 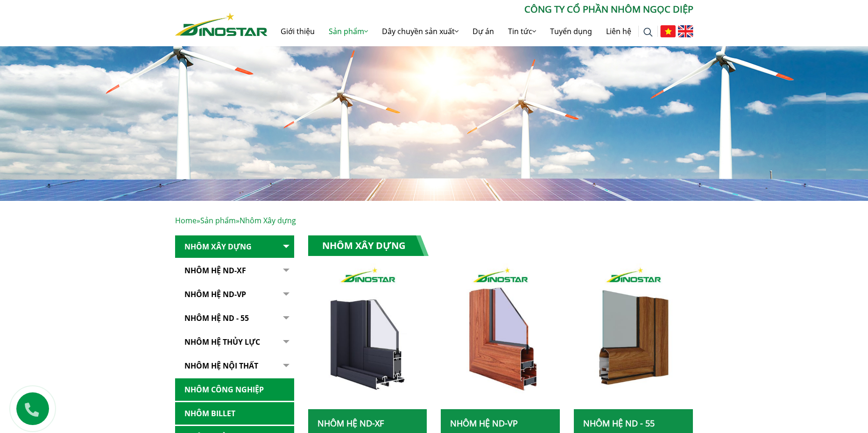 What do you see at coordinates (420, 31) in the screenshot?
I see `a: Dây chuyền sản xuất` at bounding box center [420, 31].